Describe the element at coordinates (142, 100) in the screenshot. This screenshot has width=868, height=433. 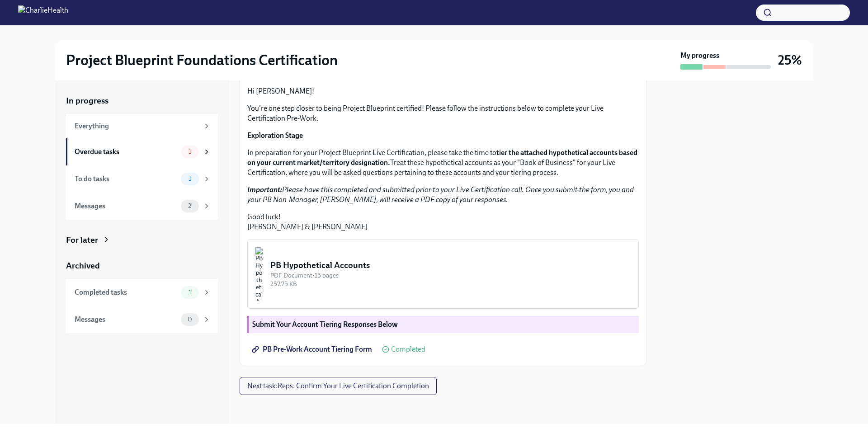
I see `a: In progress` at that location.